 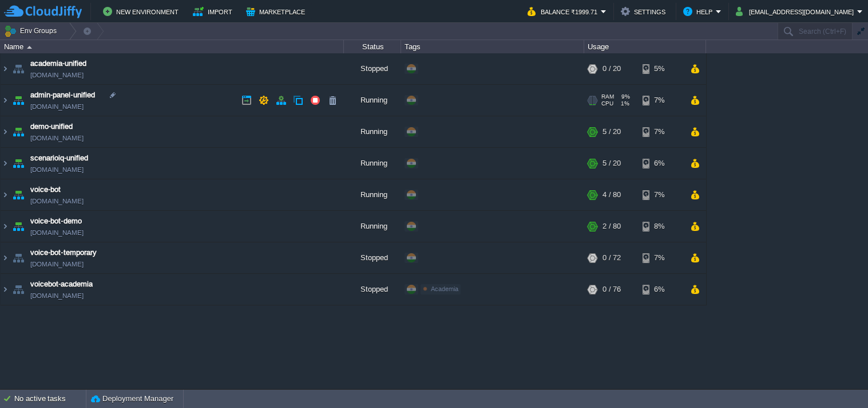 What do you see at coordinates (46, 190) in the screenshot?
I see `a: voice-bot` at bounding box center [46, 190].